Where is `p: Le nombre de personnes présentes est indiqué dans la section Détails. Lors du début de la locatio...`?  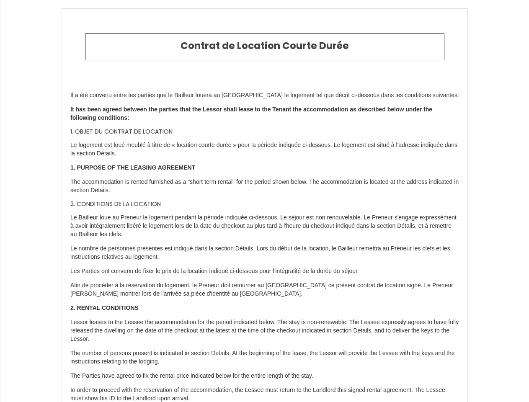
p: Le nombre de personnes présentes est indiqué dans la section Détails. Lors du début de la locatio... is located at coordinates (265, 253).